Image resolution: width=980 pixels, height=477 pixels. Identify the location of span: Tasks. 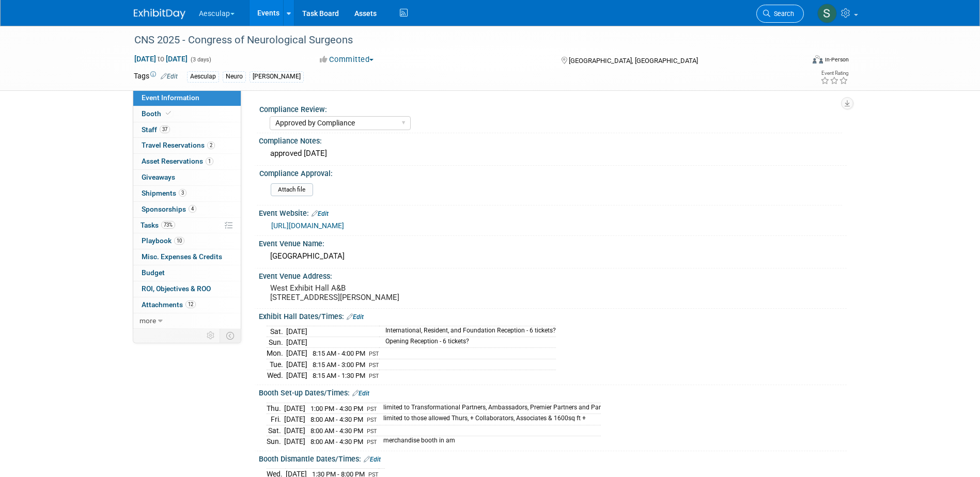
(158, 225).